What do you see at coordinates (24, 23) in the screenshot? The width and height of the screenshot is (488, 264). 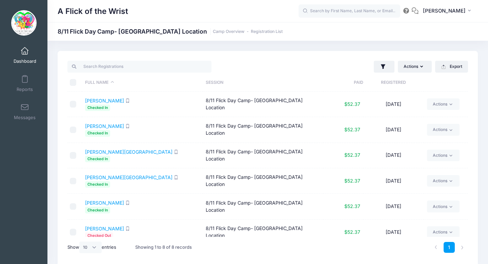 I see `img: A Flick of the Wrist` at bounding box center [24, 23].